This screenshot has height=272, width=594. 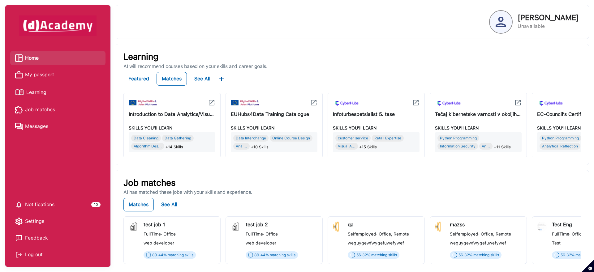 I want to click on span: +10 Skills, so click(x=260, y=147).